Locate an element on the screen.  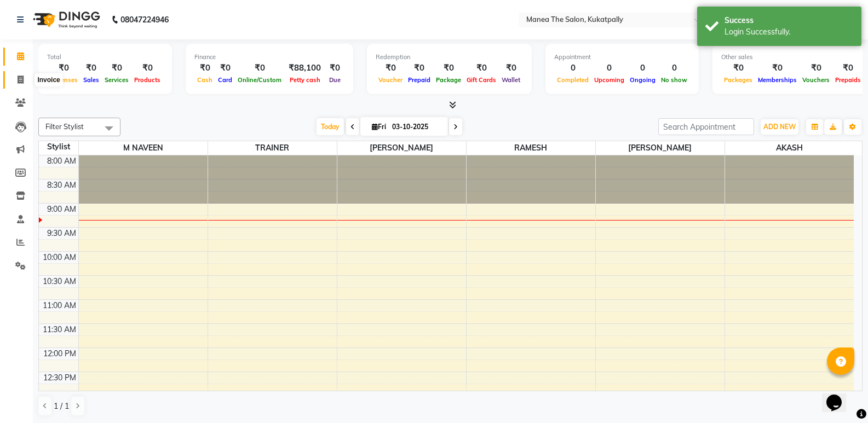
span: Package is located at coordinates (449, 80).